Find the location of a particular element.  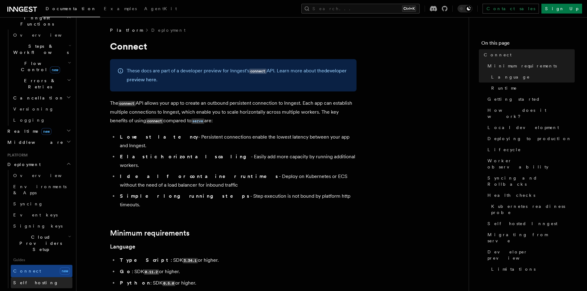

li: - Persistent connections enable the lowest latency between your app and Inngest. is located at coordinates (237, 142).